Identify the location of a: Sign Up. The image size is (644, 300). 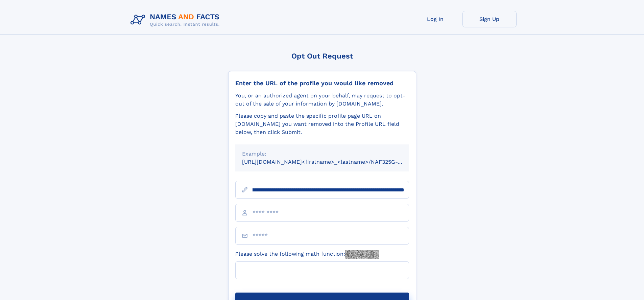
(489, 19).